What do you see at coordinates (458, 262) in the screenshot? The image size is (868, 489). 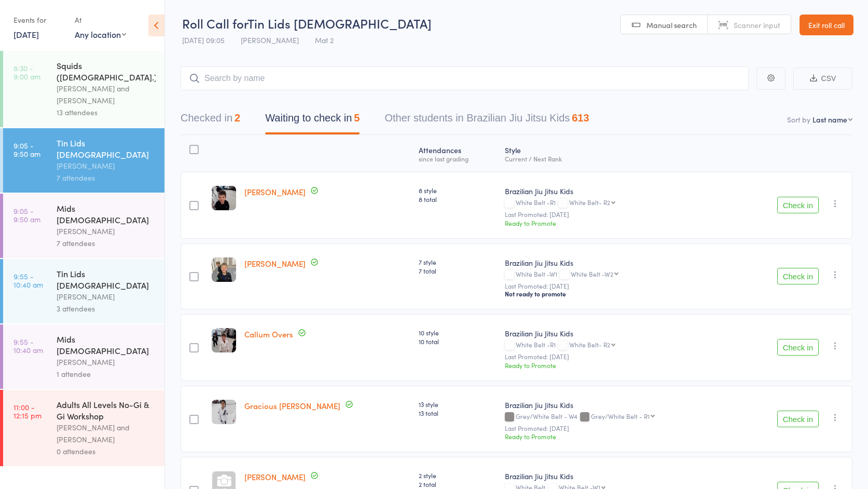 I see `span: 7 style` at bounding box center [458, 262].